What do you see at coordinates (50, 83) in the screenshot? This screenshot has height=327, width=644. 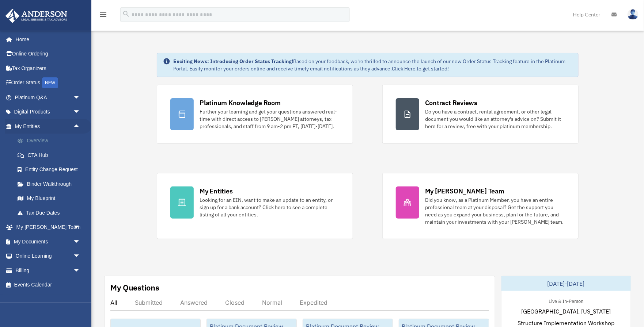 I see `div: NEW` at bounding box center [50, 83].